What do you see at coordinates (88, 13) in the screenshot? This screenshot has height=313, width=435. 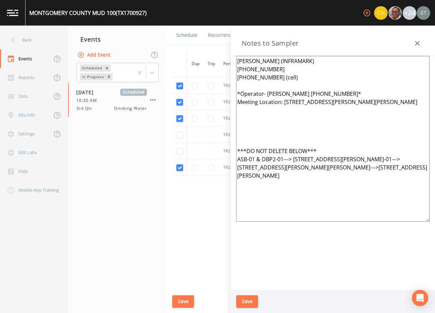 I see `div: MONTGOMERY COUNTY MUD 100 (TX1700927)` at bounding box center [88, 13].